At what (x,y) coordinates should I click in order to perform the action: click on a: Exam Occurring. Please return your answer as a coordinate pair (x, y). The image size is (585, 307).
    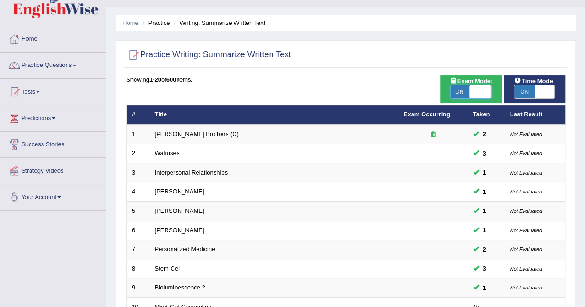
    Looking at the image, I should click on (427, 114).